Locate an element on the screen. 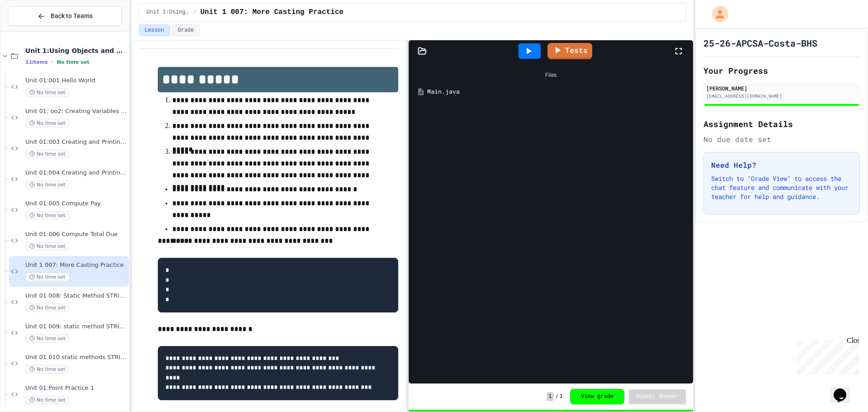  span: Unit 01:003 Creating and Printing Variables 3 is located at coordinates (76, 142).